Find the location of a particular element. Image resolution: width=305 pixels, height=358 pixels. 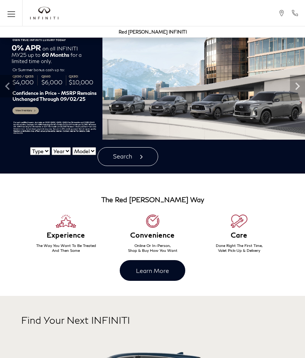

select: Vehicle Model is located at coordinates (84, 151).